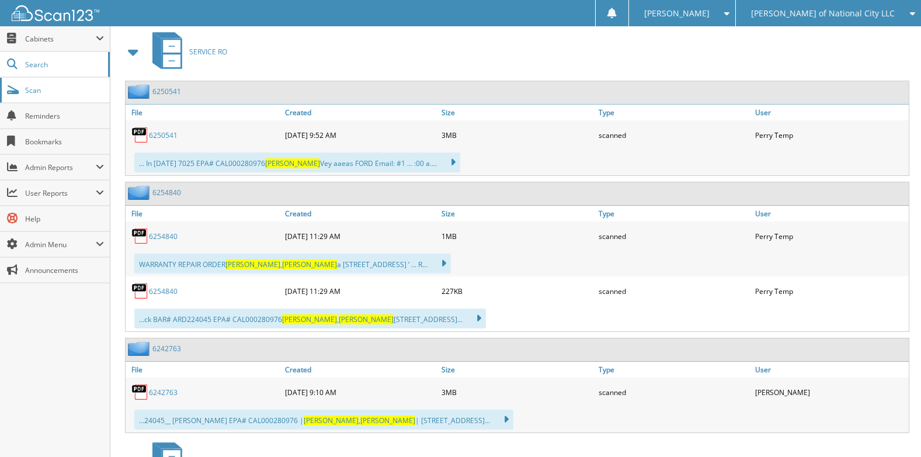  What do you see at coordinates (64, 218) in the screenshot?
I see `span: Help` at bounding box center [64, 218].